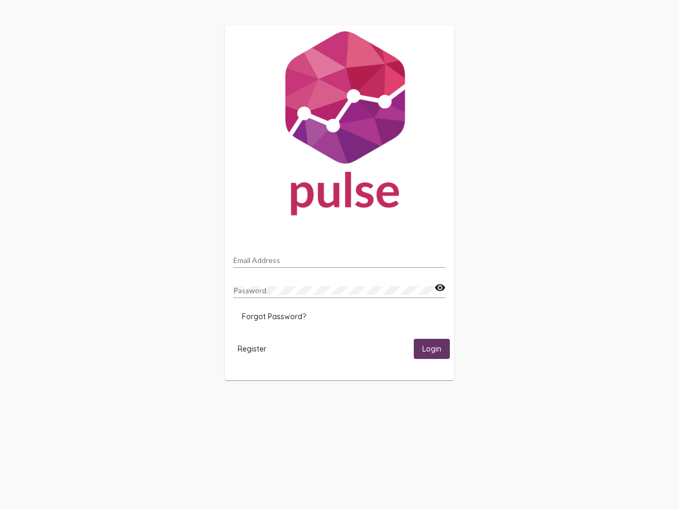  I want to click on span: Forgot Password?, so click(274, 317).